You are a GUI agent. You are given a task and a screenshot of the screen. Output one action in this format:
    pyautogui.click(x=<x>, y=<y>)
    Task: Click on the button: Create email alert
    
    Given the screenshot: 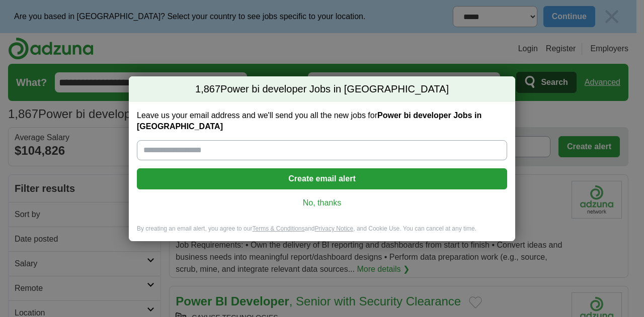 What is the action you would take?
    pyautogui.click(x=322, y=179)
    